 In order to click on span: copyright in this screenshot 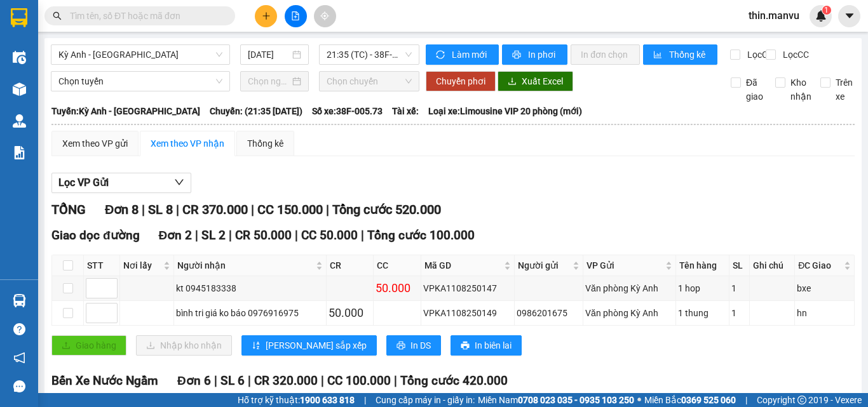, I will do `click(802, 400)`.